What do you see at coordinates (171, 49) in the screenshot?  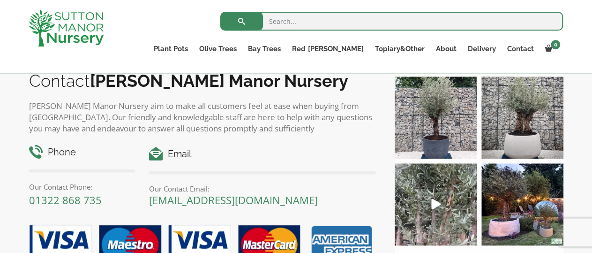 I see `a: Plant Pots` at bounding box center [171, 49].